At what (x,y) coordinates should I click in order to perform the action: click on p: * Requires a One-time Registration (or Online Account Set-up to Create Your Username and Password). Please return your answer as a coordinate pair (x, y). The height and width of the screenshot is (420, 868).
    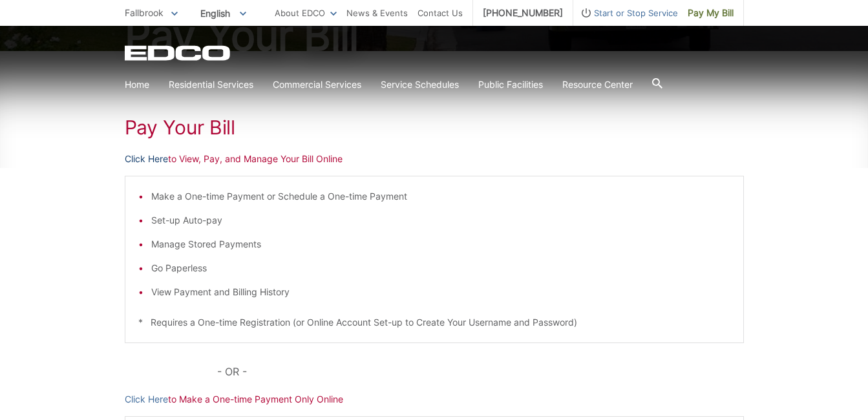
    Looking at the image, I should click on (434, 322).